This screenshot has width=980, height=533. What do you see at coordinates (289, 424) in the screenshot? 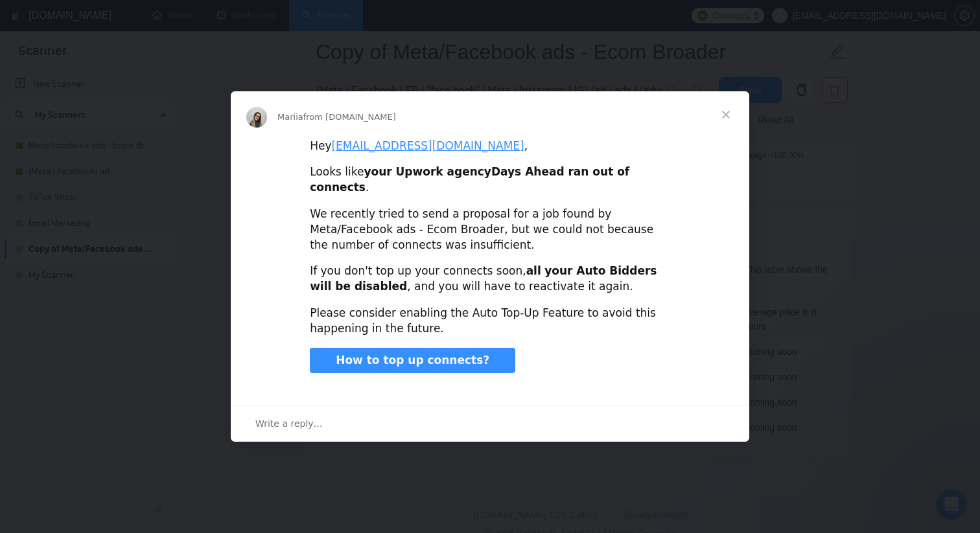
I see `span: Write a reply…` at bounding box center [289, 424].